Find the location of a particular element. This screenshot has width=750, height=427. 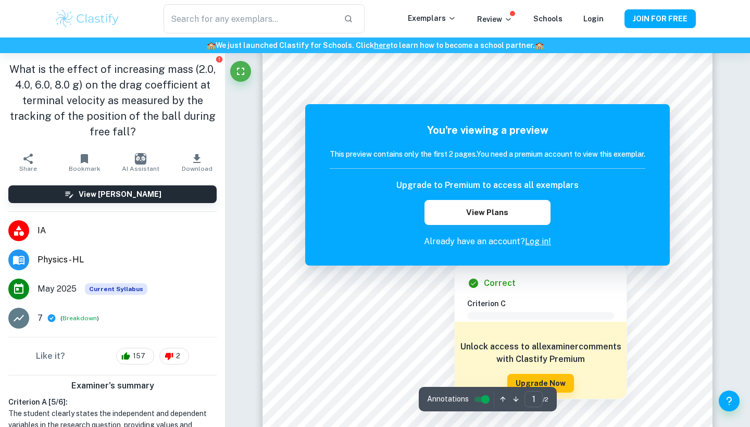

h6: This preview contains only the first 2 pages. You need a premium account to view this exemplar. is located at coordinates (487, 154).